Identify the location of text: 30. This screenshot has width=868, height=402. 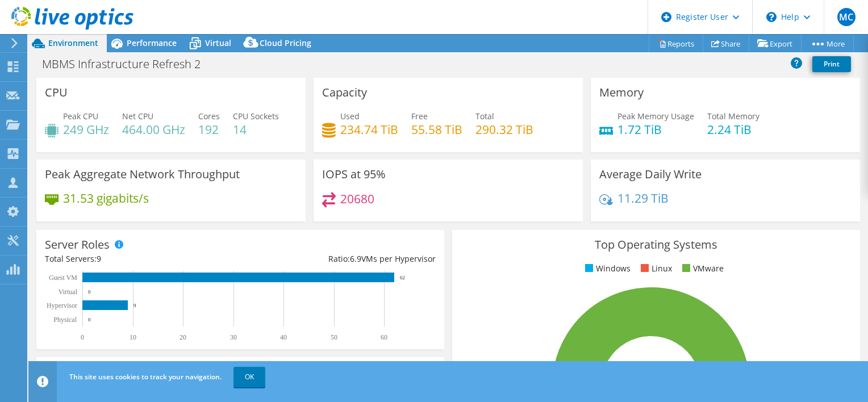
(234, 337).